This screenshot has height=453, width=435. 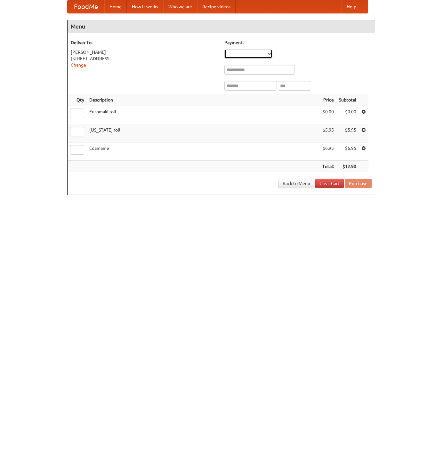 What do you see at coordinates (329, 183) in the screenshot?
I see `a: Clear Cart` at bounding box center [329, 183].